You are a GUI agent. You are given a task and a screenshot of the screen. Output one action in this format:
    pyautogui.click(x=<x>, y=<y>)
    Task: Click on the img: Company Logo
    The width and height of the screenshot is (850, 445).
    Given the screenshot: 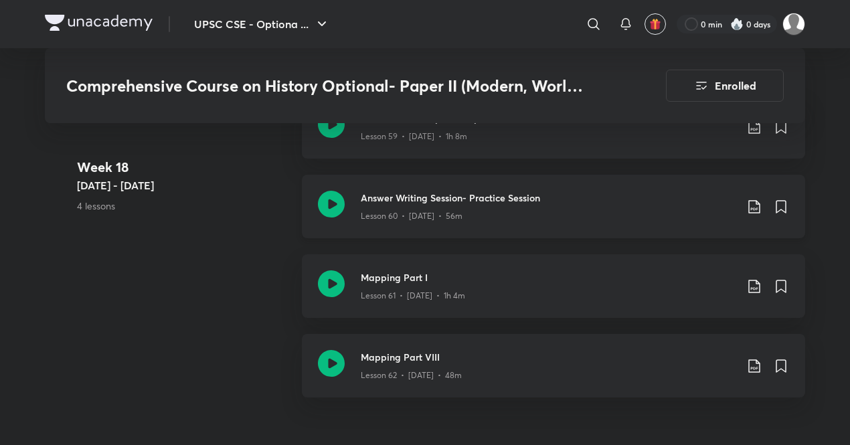 What is the action you would take?
    pyautogui.click(x=98, y=23)
    